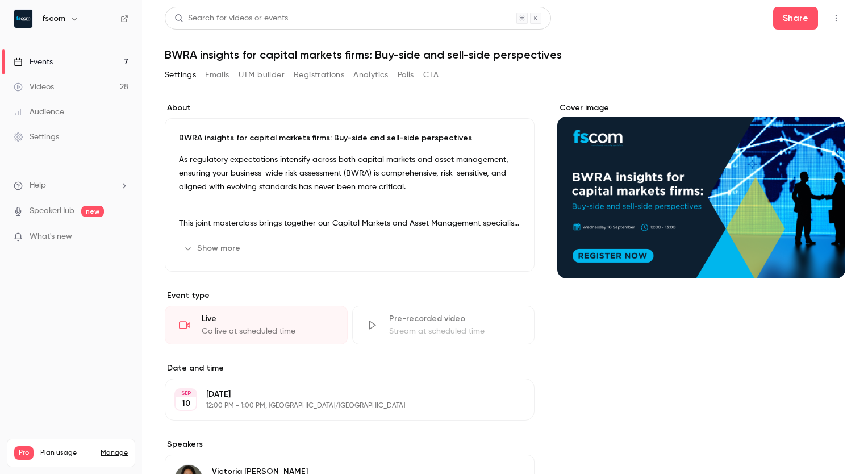  I want to click on div: SEP, so click(186, 393).